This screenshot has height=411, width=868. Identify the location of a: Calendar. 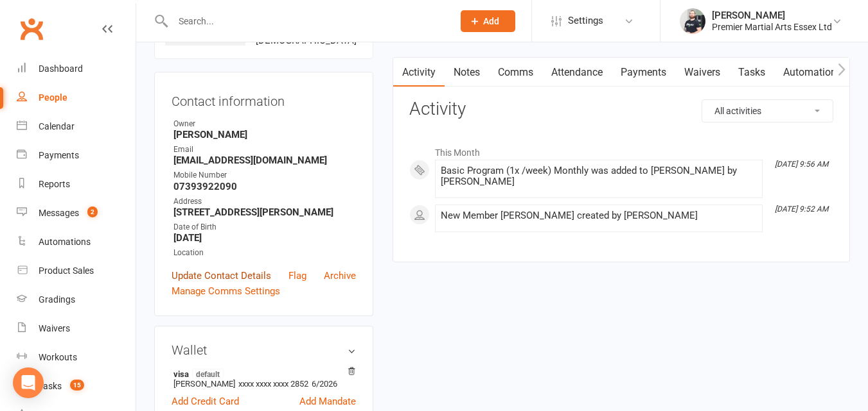
(76, 126).